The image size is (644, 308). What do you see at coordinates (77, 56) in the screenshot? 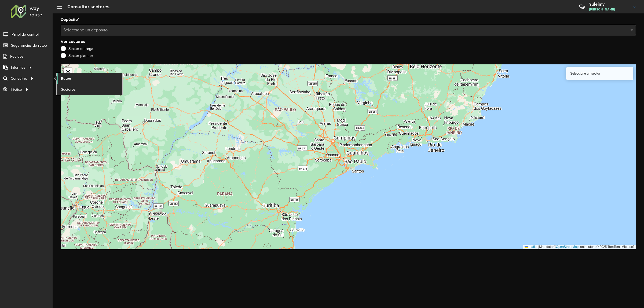
I see `label: Sector planner` at bounding box center [77, 56].